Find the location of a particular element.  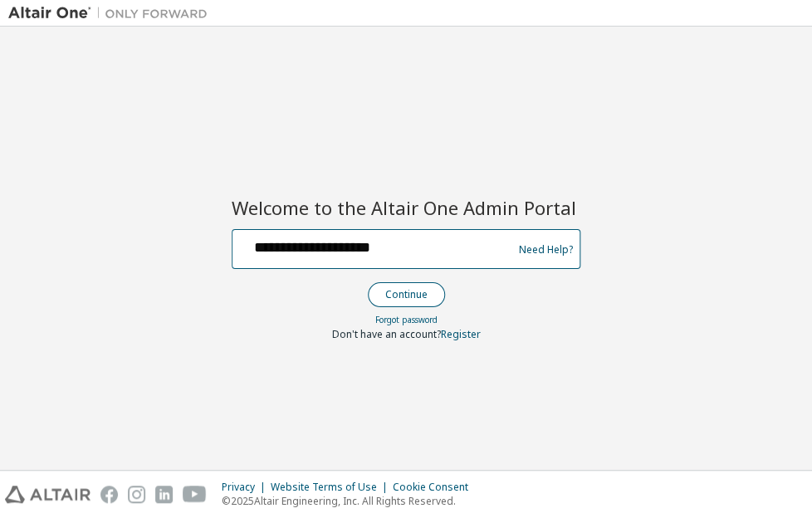

img: instagram.svg is located at coordinates (136, 494).